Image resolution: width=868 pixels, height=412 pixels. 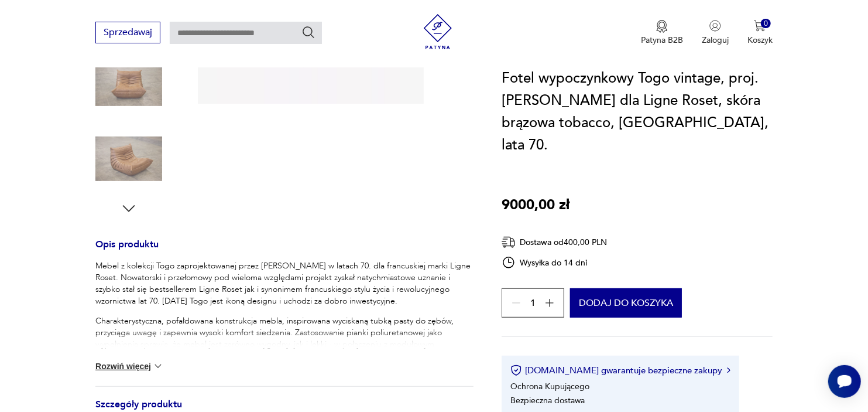 What do you see at coordinates (128, 33) in the screenshot?
I see `a: Sprzedawaj` at bounding box center [128, 33].